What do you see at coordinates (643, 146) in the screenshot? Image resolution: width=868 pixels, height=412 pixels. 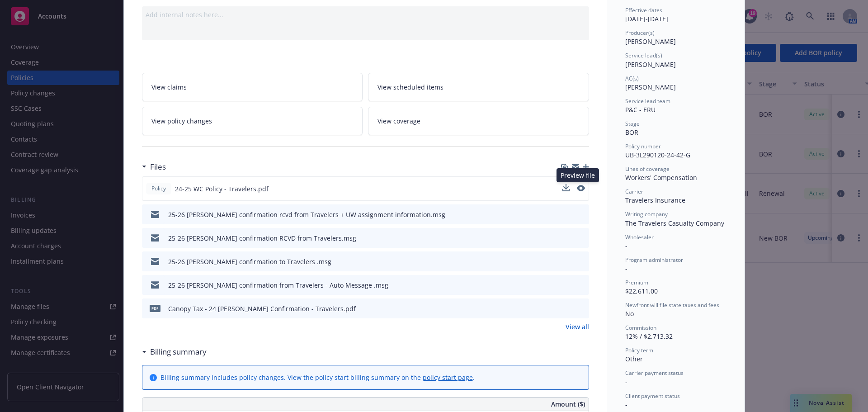 I see `span: Policy number` at bounding box center [643, 146].